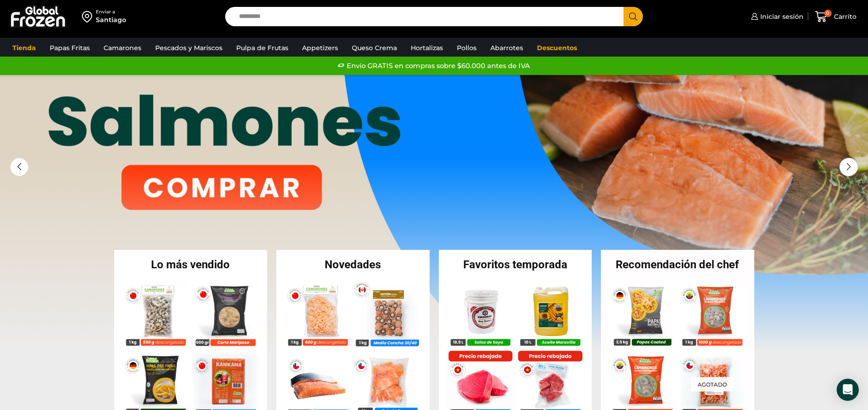 This screenshot has height=410, width=868. Describe the element at coordinates (262, 48) in the screenshot. I see `a: Pulpa de Frutas` at that location.